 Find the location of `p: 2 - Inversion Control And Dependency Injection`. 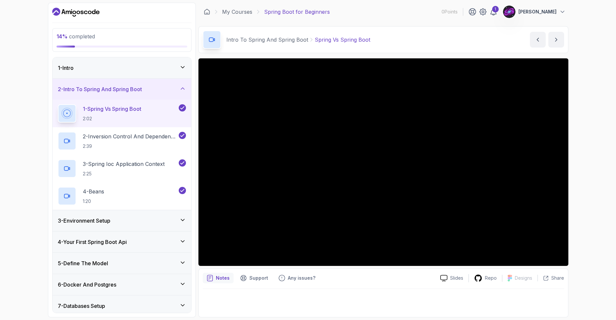

p: 2 - Inversion Control And Dependency Injection is located at coordinates (130, 137).